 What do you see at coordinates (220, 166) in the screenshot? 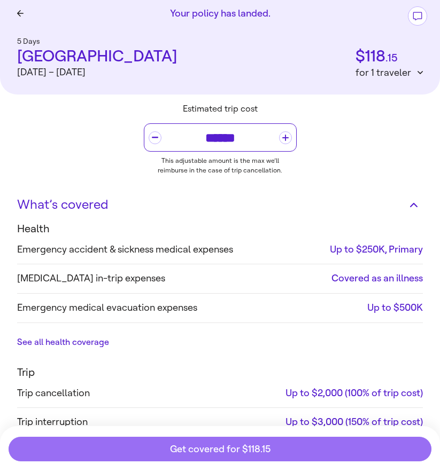
I see `p: This adjustable amount is the max we’ll reimburse in the case of trip cancellation.` at bounding box center [220, 166].